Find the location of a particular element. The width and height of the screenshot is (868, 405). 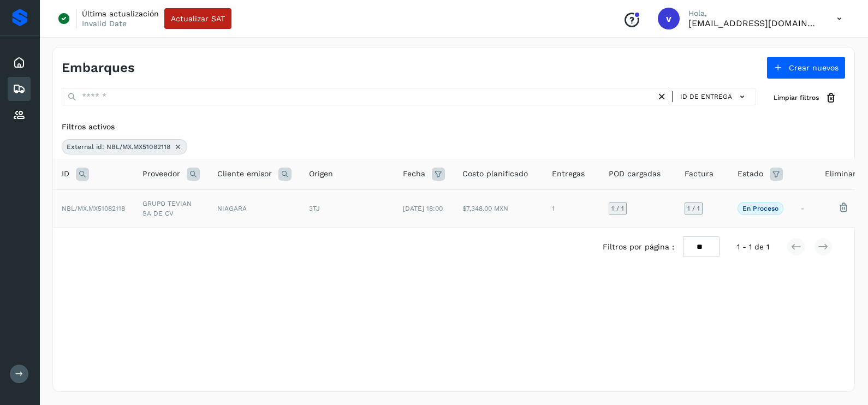

div: Embarques is located at coordinates (19, 89).